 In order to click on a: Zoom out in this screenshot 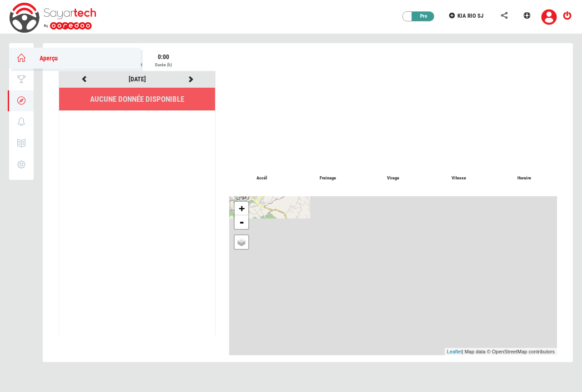, I will do `click(242, 222)`.